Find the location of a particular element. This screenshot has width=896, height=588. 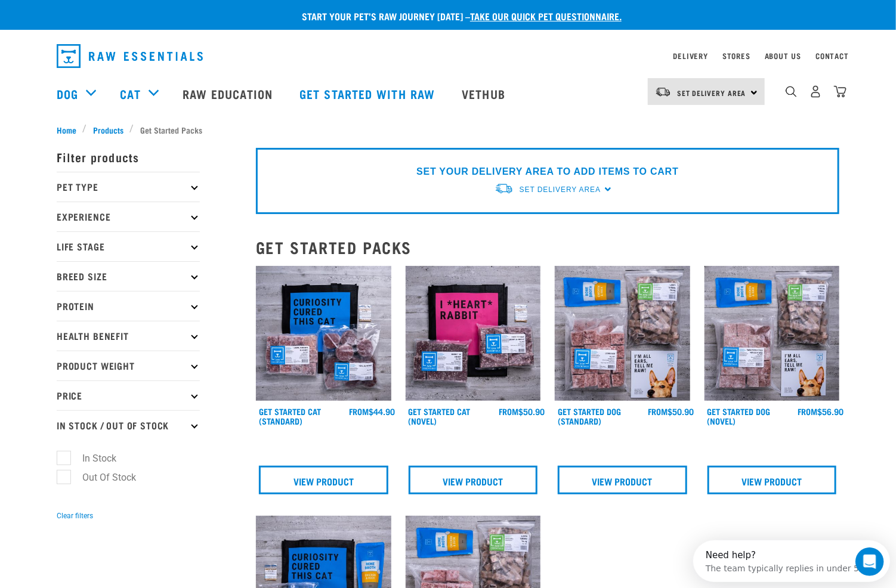

img: NSP Dog Novel Update is located at coordinates (772, 333).